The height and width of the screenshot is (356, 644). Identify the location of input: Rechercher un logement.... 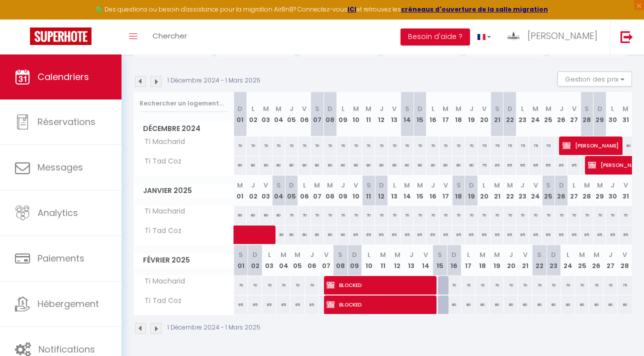
(183, 103).